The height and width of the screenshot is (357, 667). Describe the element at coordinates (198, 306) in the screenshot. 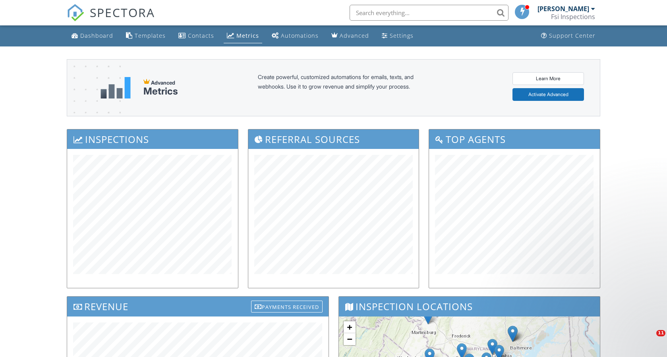

I see `h3: Revenue` at that location.